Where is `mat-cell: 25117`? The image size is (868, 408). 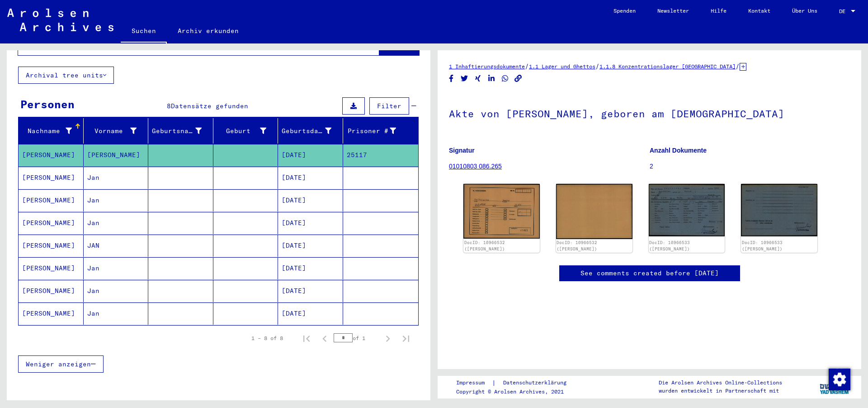
mat-cell: 25117 is located at coordinates (381, 155).